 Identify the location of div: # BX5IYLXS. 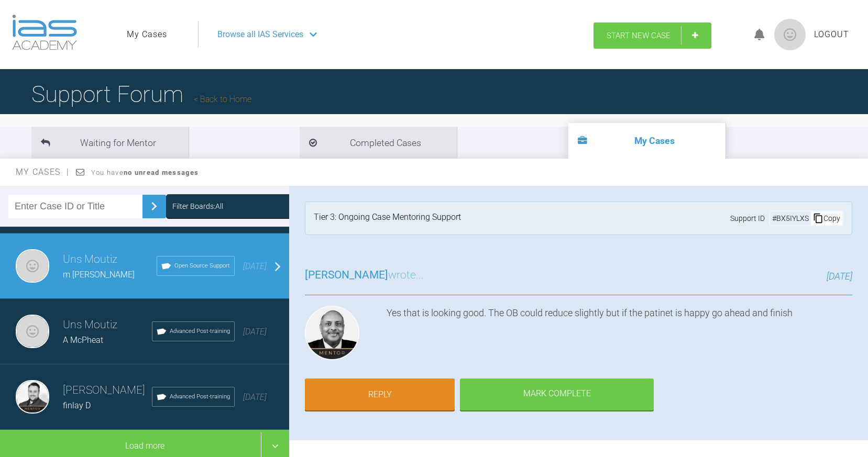
(791, 218).